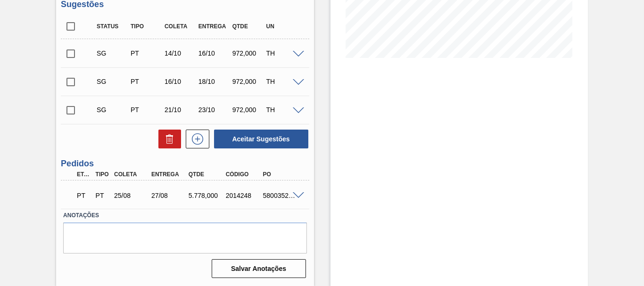 This screenshot has height=286, width=644. What do you see at coordinates (261, 139) in the screenshot?
I see `button: Aceitar Sugestões` at bounding box center [261, 139].